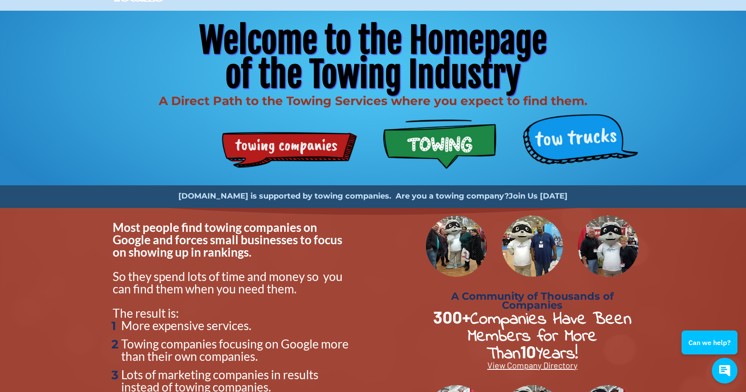 The height and width of the screenshot is (392, 746). What do you see at coordinates (532, 365) in the screenshot?
I see `a: View Company Directory` at bounding box center [532, 365].